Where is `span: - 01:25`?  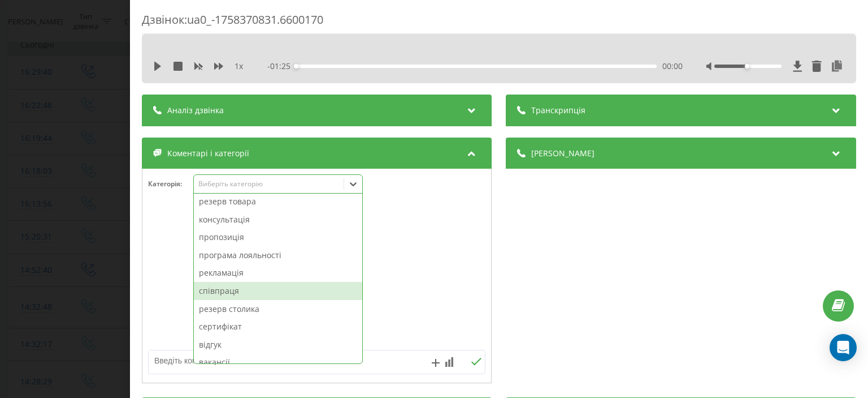 span: - 01:25 is located at coordinates (282, 66).